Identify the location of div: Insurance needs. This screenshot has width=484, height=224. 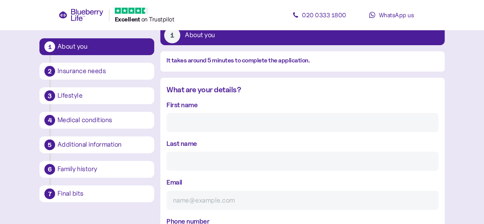
(103, 71).